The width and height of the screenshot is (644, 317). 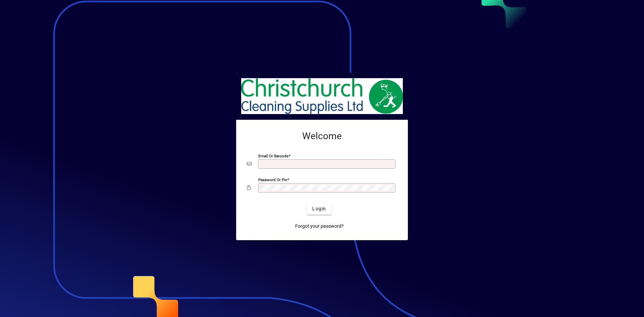 What do you see at coordinates (319, 209) in the screenshot?
I see `span: Login` at bounding box center [319, 209].